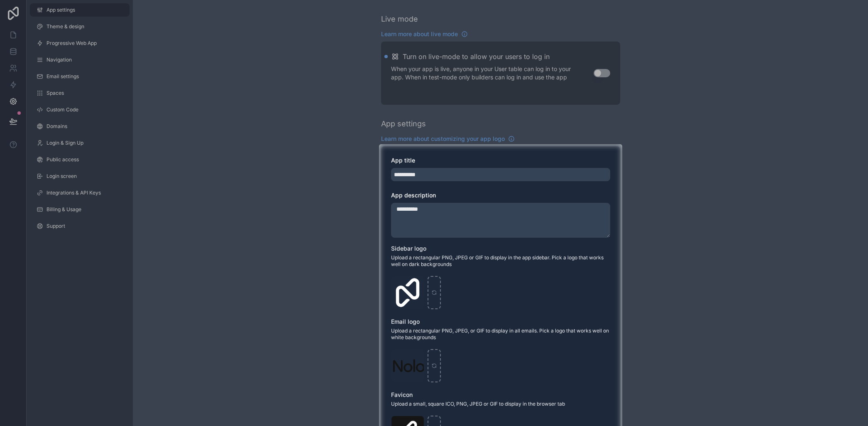  Describe the element at coordinates (403, 160) in the screenshot. I see `span: App title` at that location.